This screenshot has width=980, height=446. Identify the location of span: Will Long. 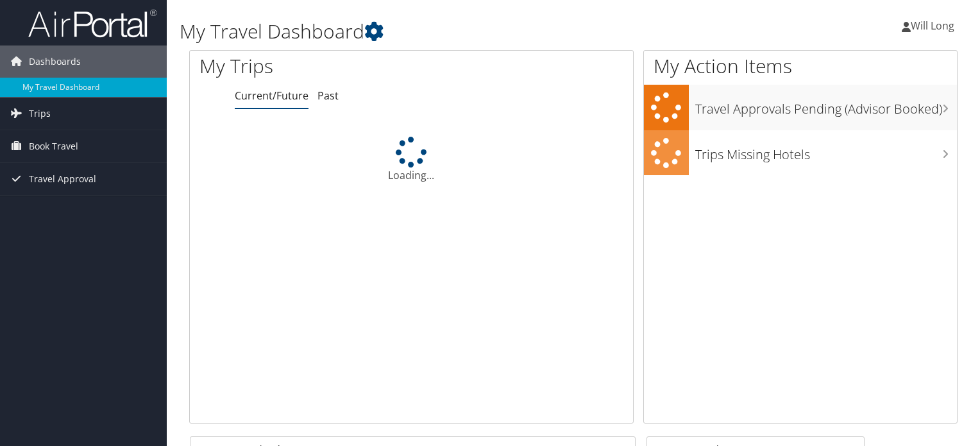
(933, 26).